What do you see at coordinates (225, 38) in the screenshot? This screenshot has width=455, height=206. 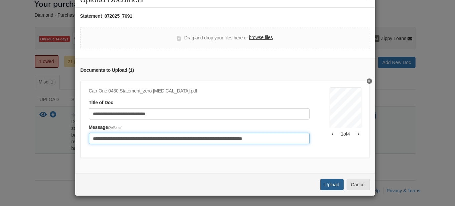 I see `div: Drag and drop your files here or` at bounding box center [225, 38].